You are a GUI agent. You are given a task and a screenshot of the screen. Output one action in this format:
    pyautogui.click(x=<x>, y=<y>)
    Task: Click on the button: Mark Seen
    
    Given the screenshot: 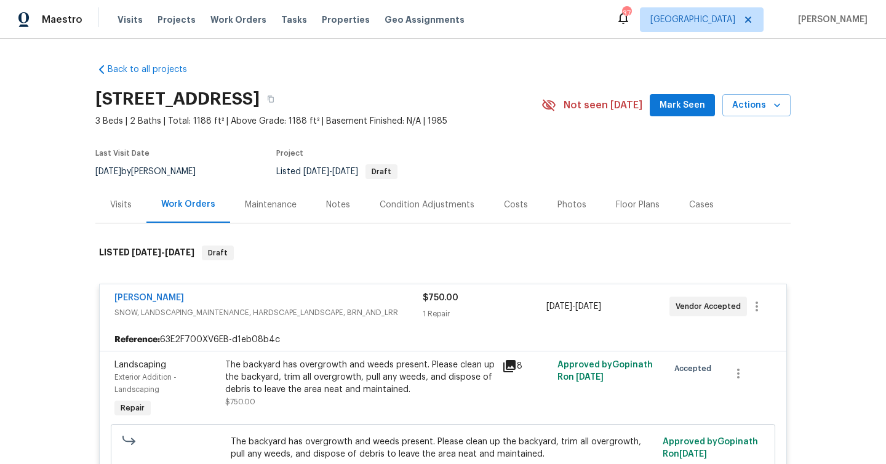 What is the action you would take?
    pyautogui.click(x=682, y=105)
    